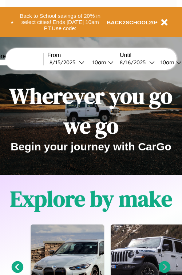 Image resolution: width=182 pixels, height=275 pixels. Describe the element at coordinates (67, 62) in the screenshot. I see `button: 8/15/2025` at that location.